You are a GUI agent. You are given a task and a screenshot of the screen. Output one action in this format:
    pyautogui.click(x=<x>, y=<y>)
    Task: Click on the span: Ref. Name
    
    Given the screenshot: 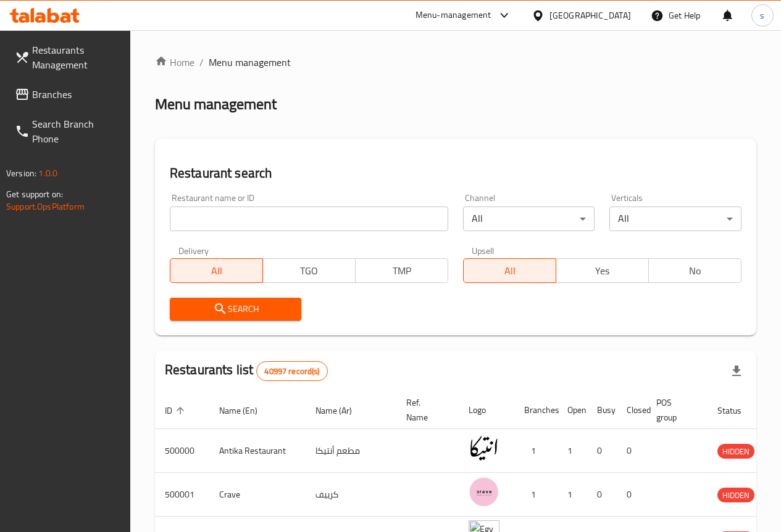 What is the action you would take?
    pyautogui.click(x=425, y=410)
    